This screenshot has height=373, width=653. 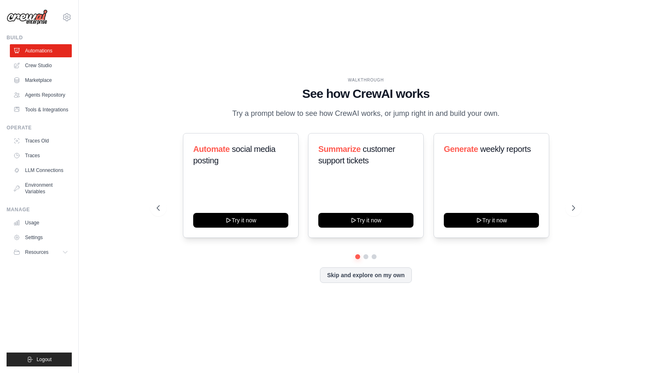 What do you see at coordinates (39, 38) in the screenshot?
I see `div: Build` at bounding box center [39, 38].